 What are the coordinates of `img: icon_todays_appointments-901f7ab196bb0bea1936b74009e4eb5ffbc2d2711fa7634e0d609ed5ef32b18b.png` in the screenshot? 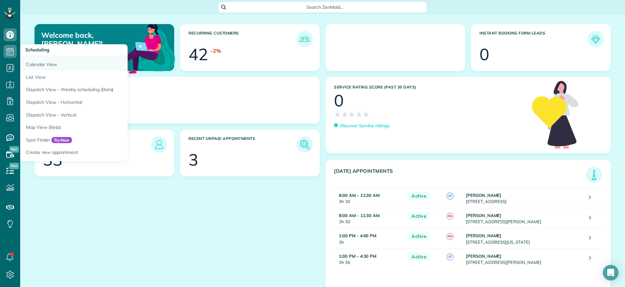 It's located at (594, 175).